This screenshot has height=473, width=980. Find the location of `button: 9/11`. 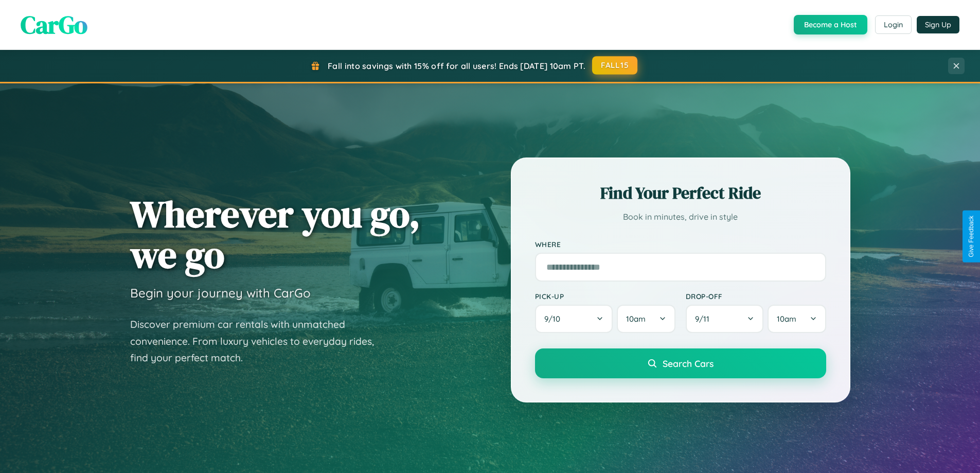

button: 9/11 is located at coordinates (725, 319).